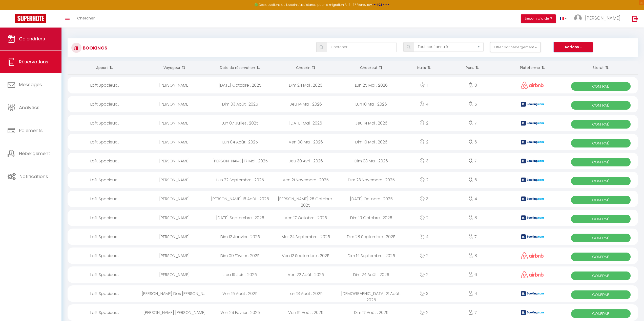  Describe the element at coordinates (573, 47) in the screenshot. I see `button: Actions` at that location.